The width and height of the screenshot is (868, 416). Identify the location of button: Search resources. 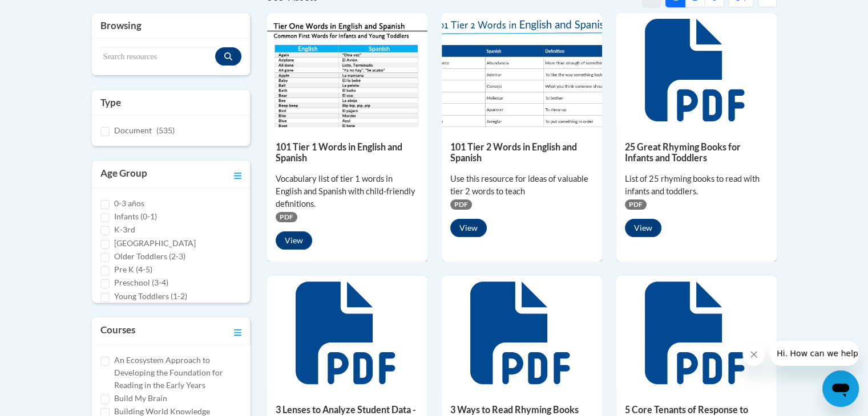
(228, 57).